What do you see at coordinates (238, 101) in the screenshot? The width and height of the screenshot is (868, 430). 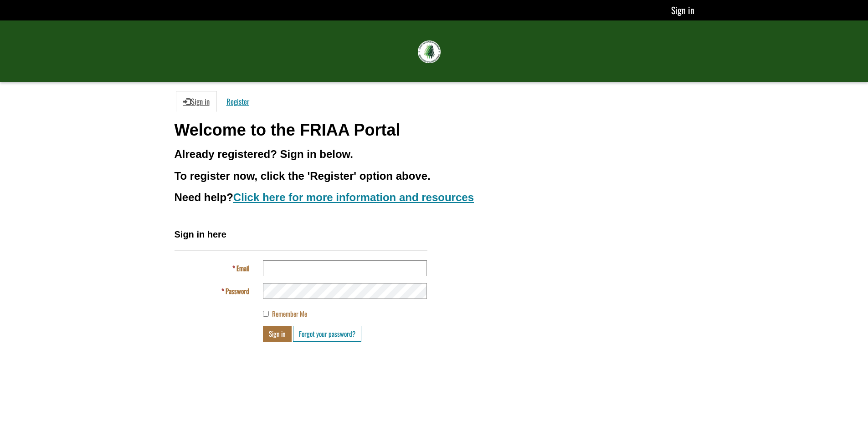 I see `a: Register` at bounding box center [238, 101].